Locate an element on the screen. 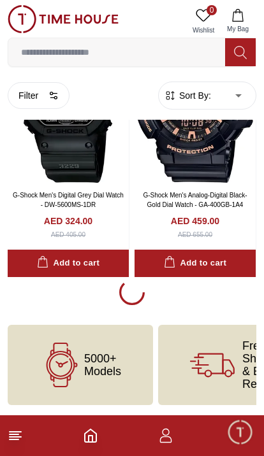 Image resolution: width=264 pixels, height=456 pixels. div: AED 655.00 is located at coordinates (195, 234).